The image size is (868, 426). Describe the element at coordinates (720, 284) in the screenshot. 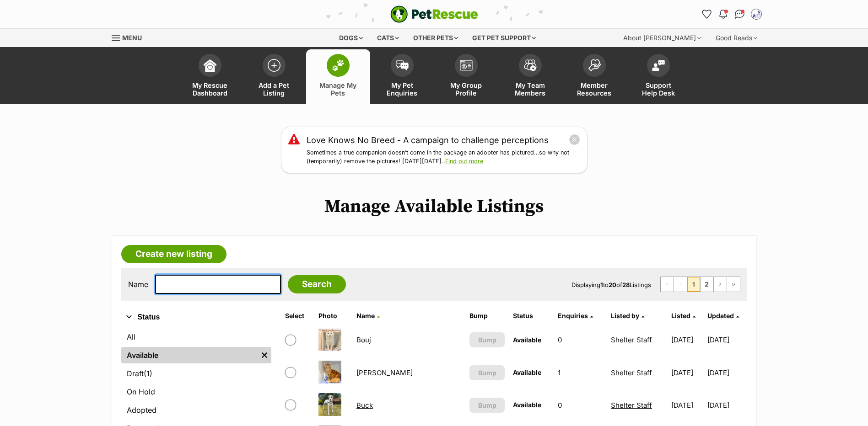

I see `a: Next page` at that location.